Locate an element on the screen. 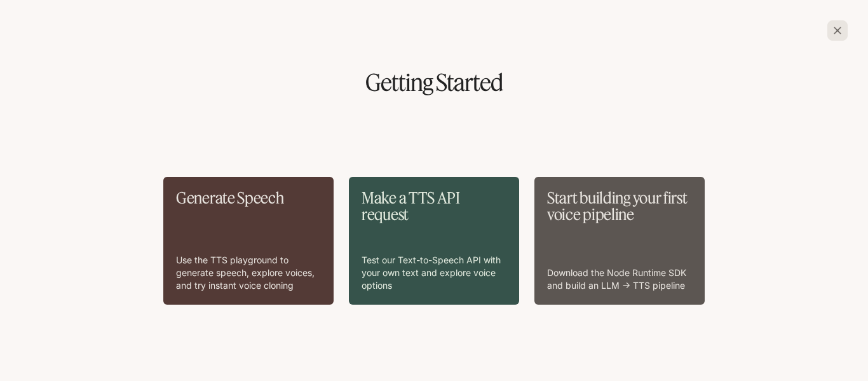  a: Start building your first voice pipelineDownload the Node Runtime SDK and build an LLM → TTS pipe... is located at coordinates (620, 240).